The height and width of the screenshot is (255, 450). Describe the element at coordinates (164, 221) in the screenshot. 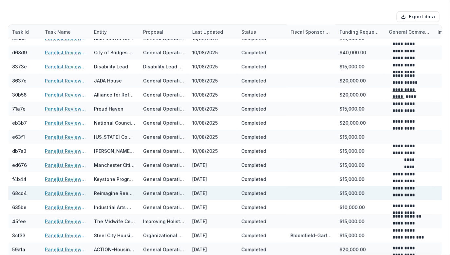

I see `div: Improving Holistic Wellbeing and Addressing Barriers to Reproductive Care` at that location.